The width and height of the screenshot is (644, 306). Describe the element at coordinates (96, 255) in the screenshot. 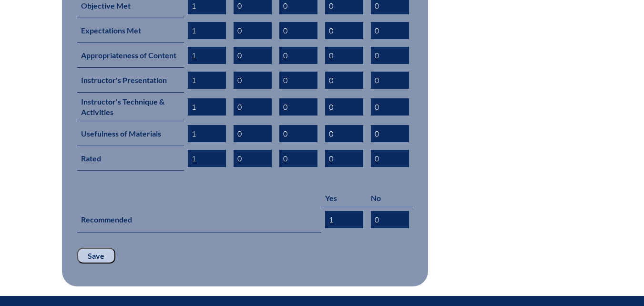

I see `input: Save` at that location.